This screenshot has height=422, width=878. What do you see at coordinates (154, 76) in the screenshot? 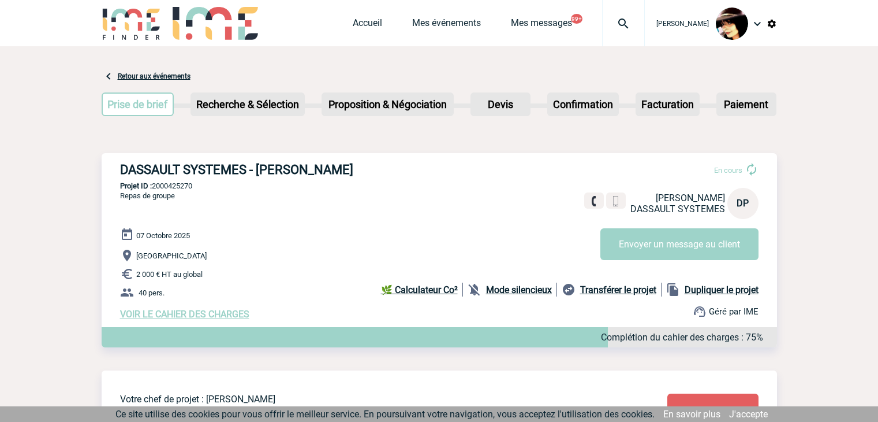
I see `a: Retour aux événements` at bounding box center [154, 76].